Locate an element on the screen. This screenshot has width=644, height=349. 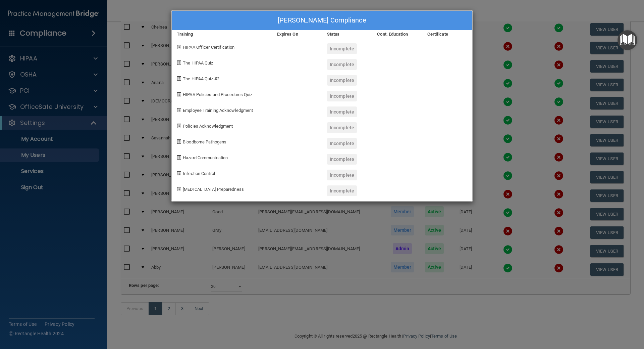
button: Open Resource Center is located at coordinates (628, 40).